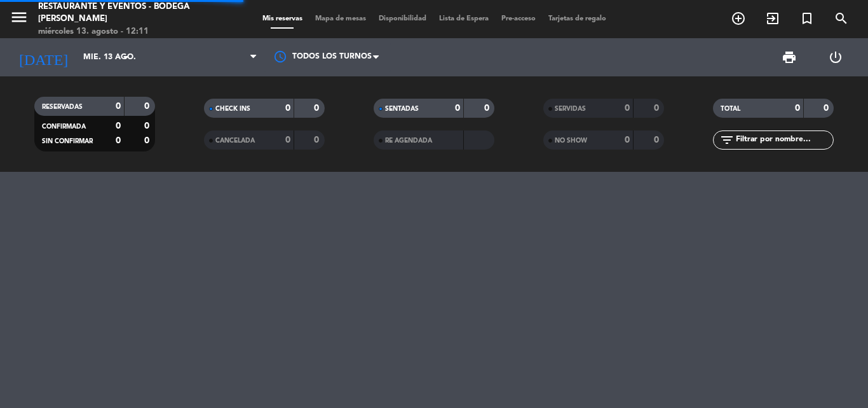  I want to click on span: TOTAL, so click(730, 109).